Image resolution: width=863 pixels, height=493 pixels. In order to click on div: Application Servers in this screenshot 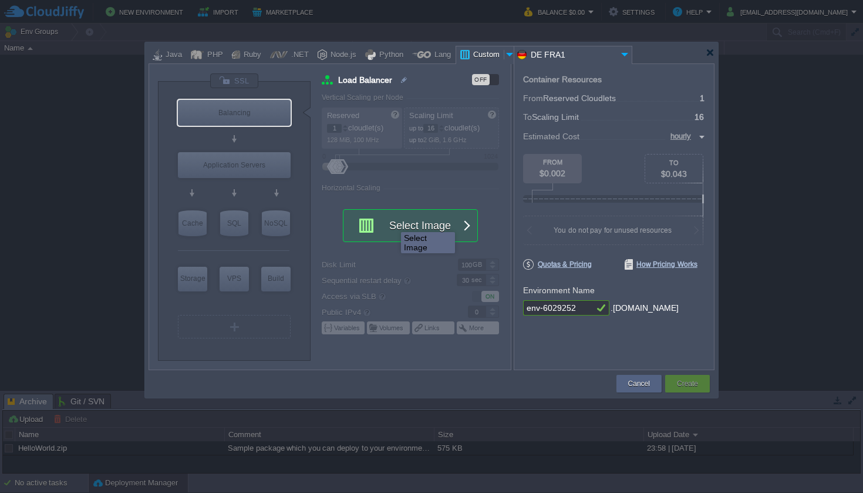, I will do `click(234, 165)`.